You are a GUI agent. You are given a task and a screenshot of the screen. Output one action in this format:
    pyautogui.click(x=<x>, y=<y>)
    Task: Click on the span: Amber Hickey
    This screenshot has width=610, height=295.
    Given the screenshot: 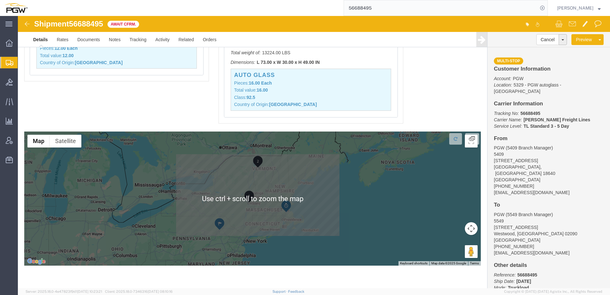 What is the action you would take?
    pyautogui.click(x=576, y=8)
    